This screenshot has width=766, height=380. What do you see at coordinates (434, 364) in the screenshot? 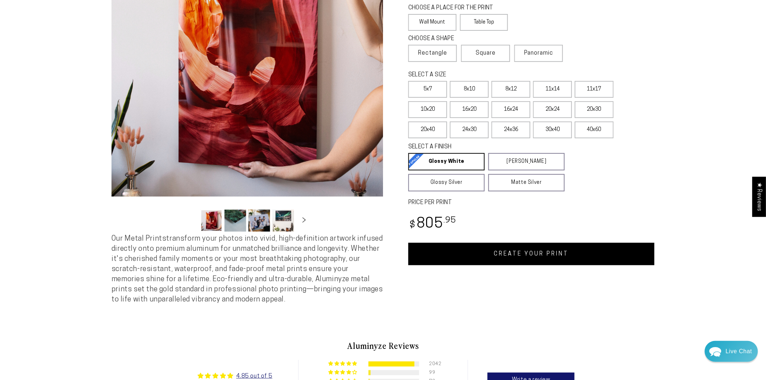
I see `div: 2042` at bounding box center [434, 364].